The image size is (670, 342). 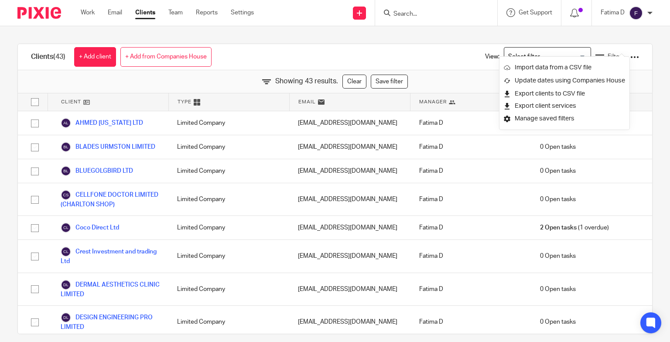 I want to click on input: Search for option, so click(x=545, y=57).